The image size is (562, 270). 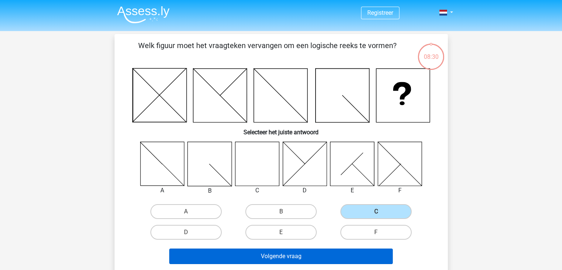 What do you see at coordinates (281, 129) in the screenshot?
I see `h6: Selecteer het juiste antwoord` at bounding box center [281, 129].